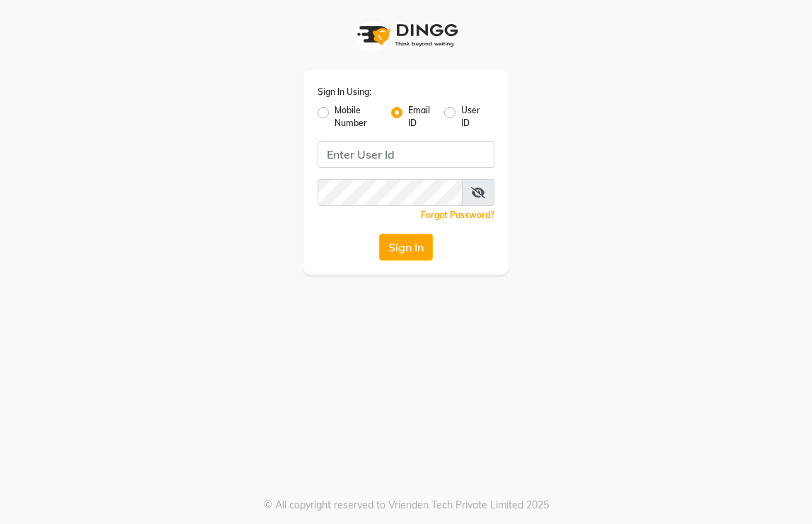 This screenshot has width=812, height=524. Describe the element at coordinates (344, 92) in the screenshot. I see `label: Sign In Using:` at that location.